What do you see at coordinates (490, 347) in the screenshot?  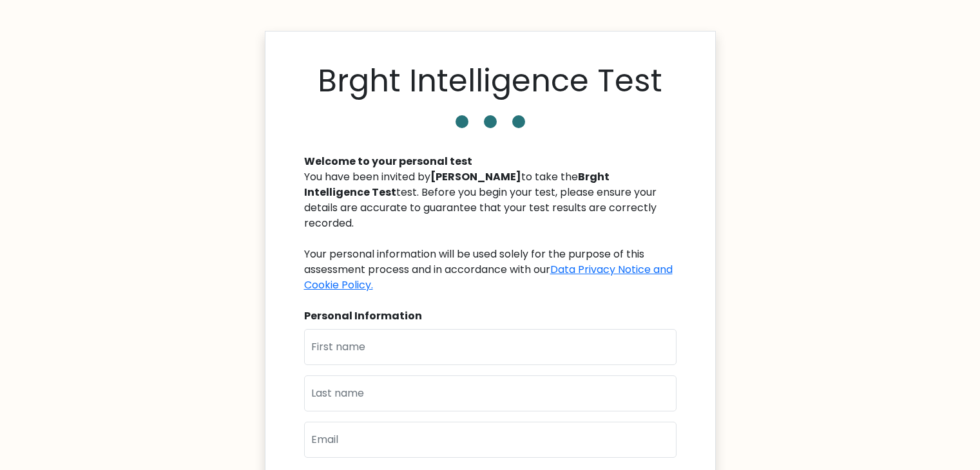 I see `input: First name` at bounding box center [490, 347].